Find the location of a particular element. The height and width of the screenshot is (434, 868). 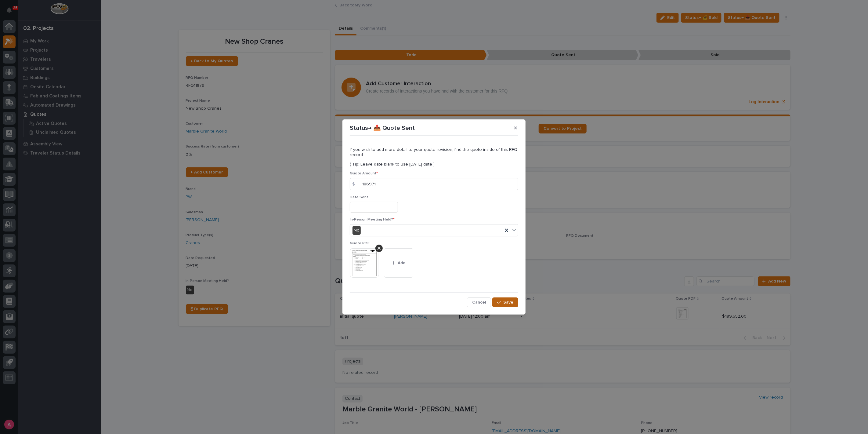

span: Quote PDF is located at coordinates (360, 243).